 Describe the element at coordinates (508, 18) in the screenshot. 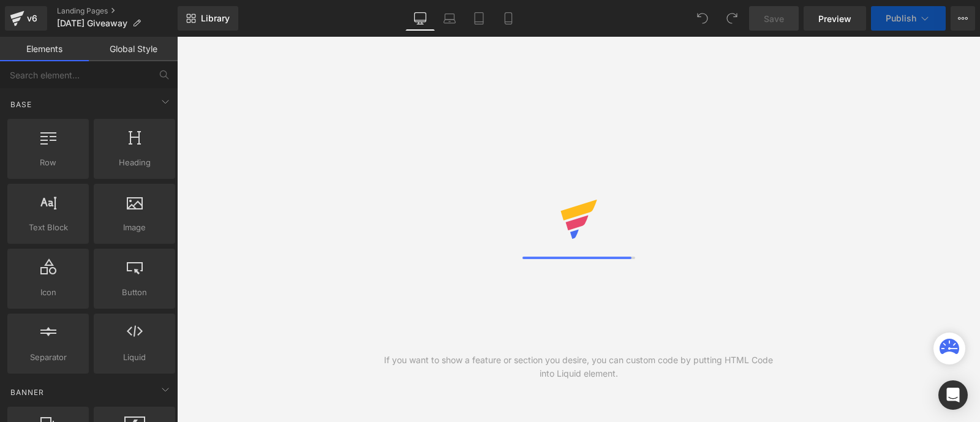

I see `a: Mobile` at that location.